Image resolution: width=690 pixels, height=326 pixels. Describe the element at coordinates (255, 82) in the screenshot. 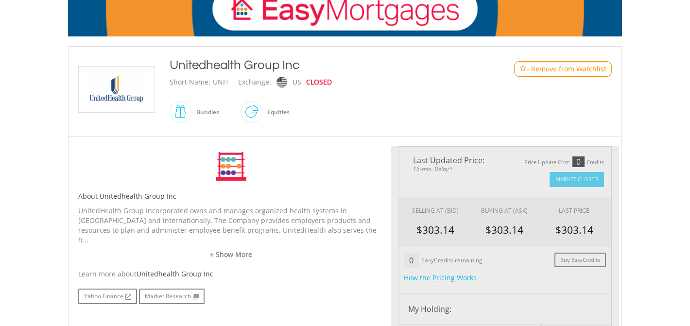

I see `div: Exchange:` at that location.